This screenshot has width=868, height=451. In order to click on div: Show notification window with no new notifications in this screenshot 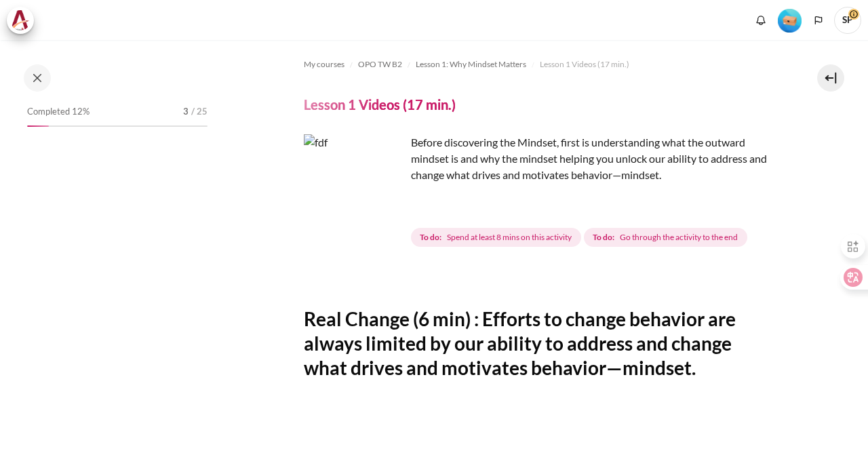, I will do `click(761, 20)`.